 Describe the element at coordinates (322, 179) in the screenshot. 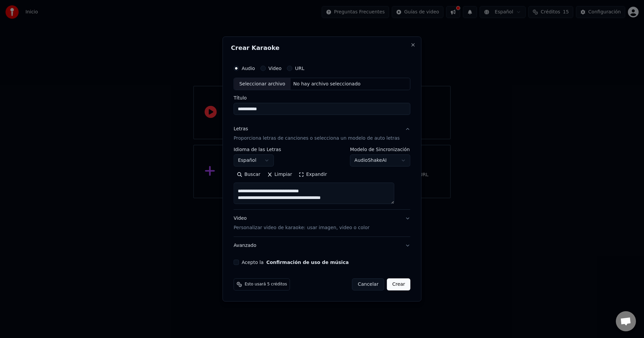

I see `div: LetrasProporciona letras de canciones o selecciona un modelo de auto letras` at that location.